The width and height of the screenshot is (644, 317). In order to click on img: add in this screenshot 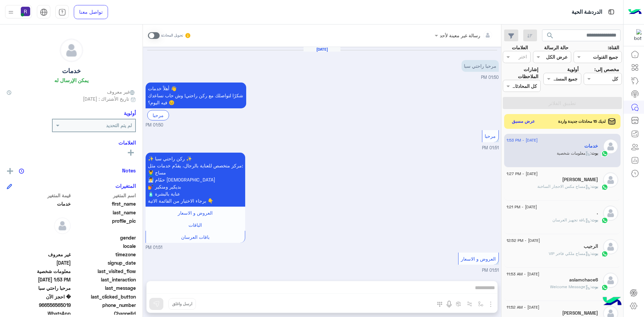, I will do `click(10, 171)`.